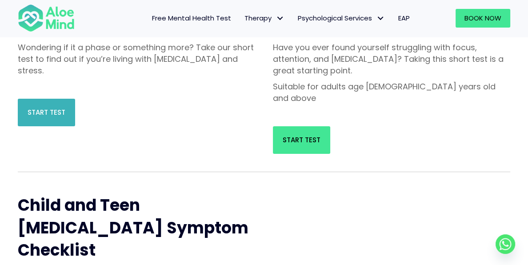  What do you see at coordinates (250, 18) in the screenshot?
I see `nav: Menu` at bounding box center [250, 18].